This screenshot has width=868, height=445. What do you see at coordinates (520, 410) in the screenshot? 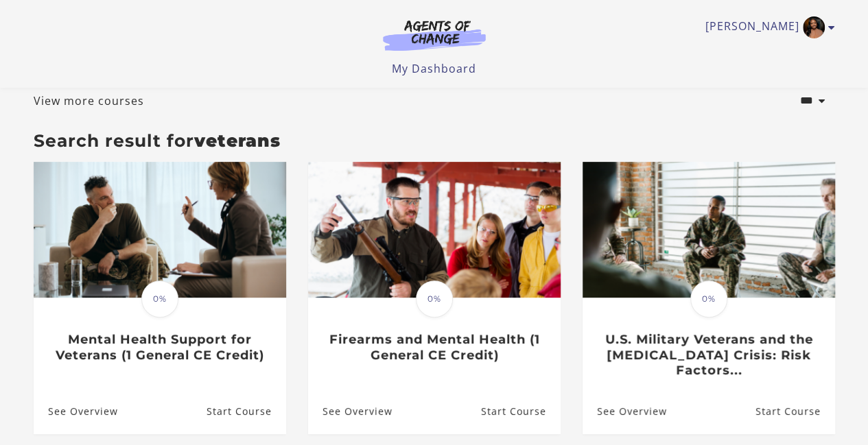
I see `a: Firearms and Mental Health (1 General CE Credit): Resume Course` at bounding box center [520, 410].